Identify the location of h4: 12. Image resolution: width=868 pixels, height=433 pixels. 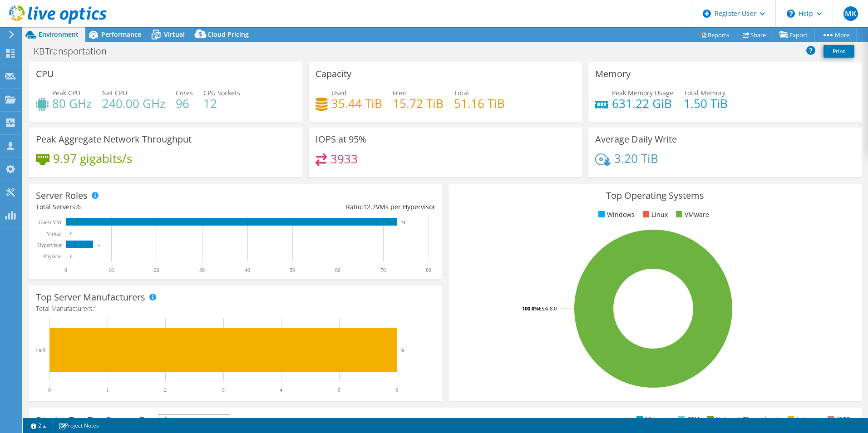
(221, 103).